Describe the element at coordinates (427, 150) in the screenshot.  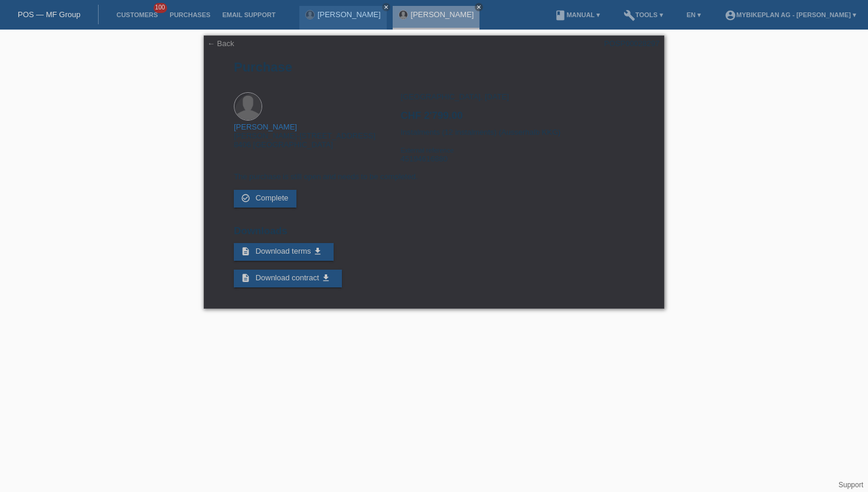
I see `span: External reference` at that location.